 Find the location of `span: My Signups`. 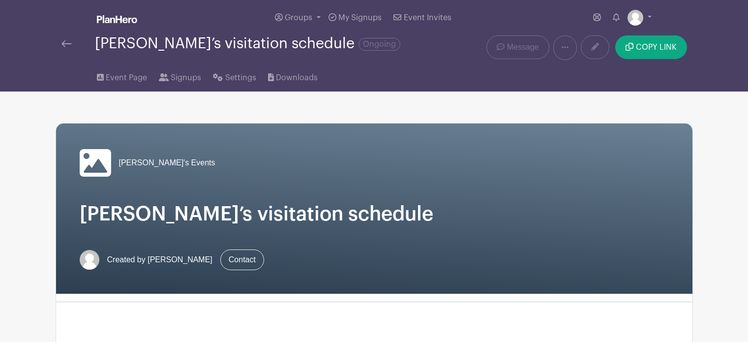

span: My Signups is located at coordinates (360, 18).